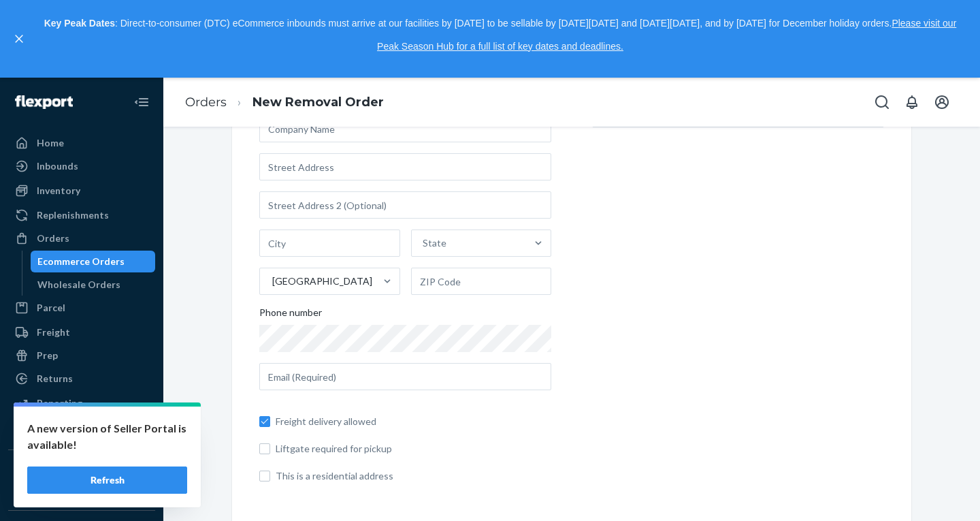 Image resolution: width=980 pixels, height=521 pixels. I want to click on a: Freight, so click(82, 332).